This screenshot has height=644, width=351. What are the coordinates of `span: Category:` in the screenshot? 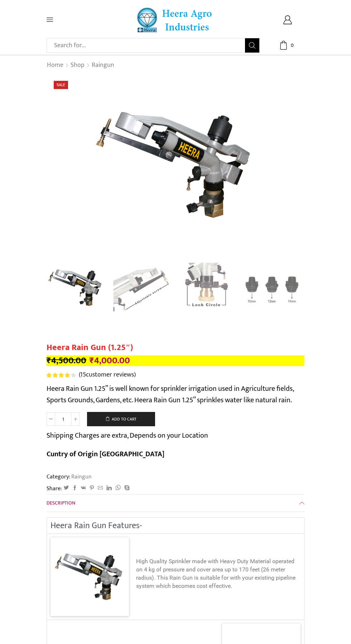 It's located at (69, 477).